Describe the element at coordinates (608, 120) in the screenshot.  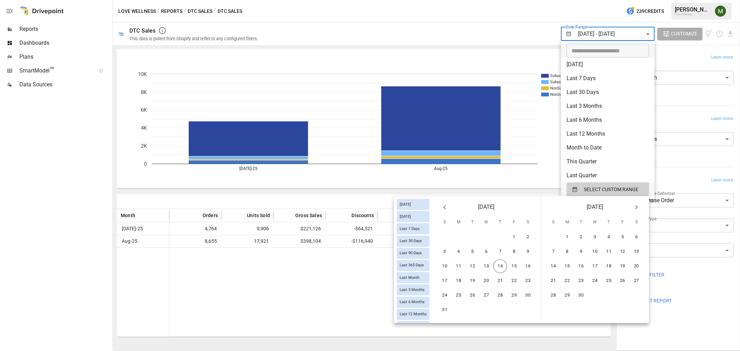
I see `li: Last 6 Months` at that location.